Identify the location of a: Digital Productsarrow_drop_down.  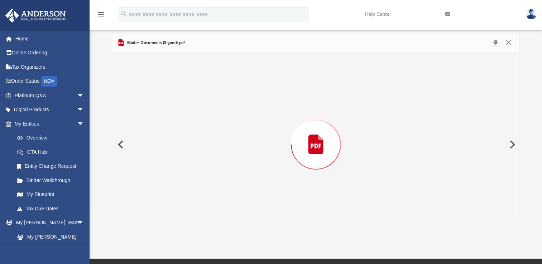
(50, 110).